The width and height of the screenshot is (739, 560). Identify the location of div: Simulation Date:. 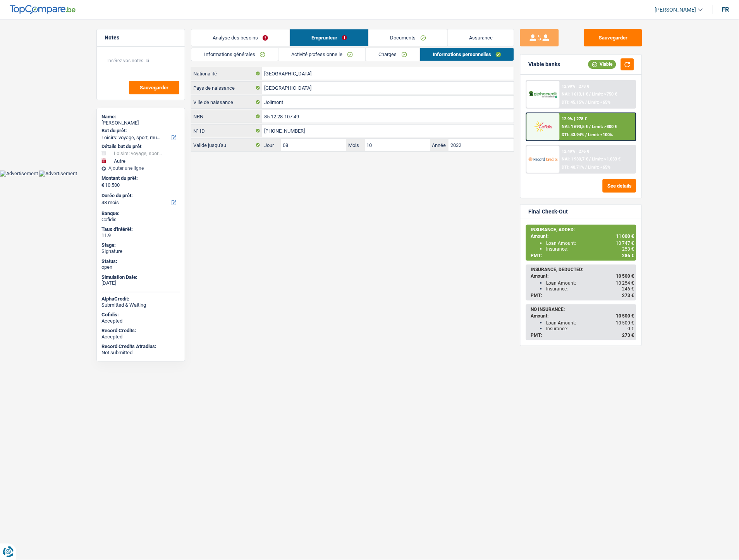
(141, 277).